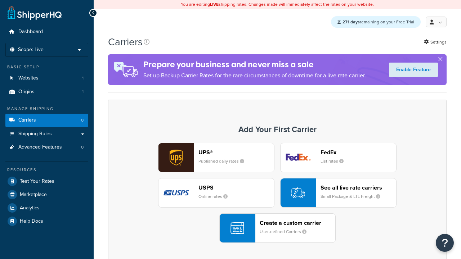 This screenshot has height=259, width=461. What do you see at coordinates (47, 208) in the screenshot?
I see `li: Analytics` at bounding box center [47, 208].